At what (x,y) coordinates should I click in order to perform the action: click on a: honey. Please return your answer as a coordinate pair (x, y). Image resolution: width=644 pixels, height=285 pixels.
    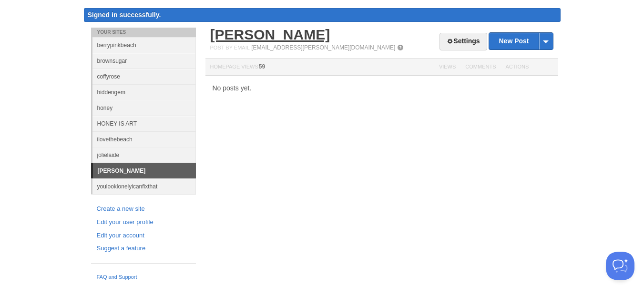
    Looking at the image, I should click on (144, 107).